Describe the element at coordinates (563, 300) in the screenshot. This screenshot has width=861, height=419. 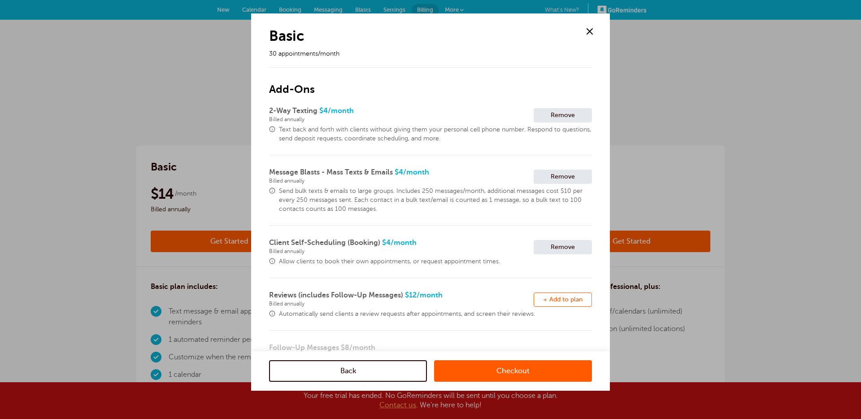
I see `button: + Add to plan` at that location.